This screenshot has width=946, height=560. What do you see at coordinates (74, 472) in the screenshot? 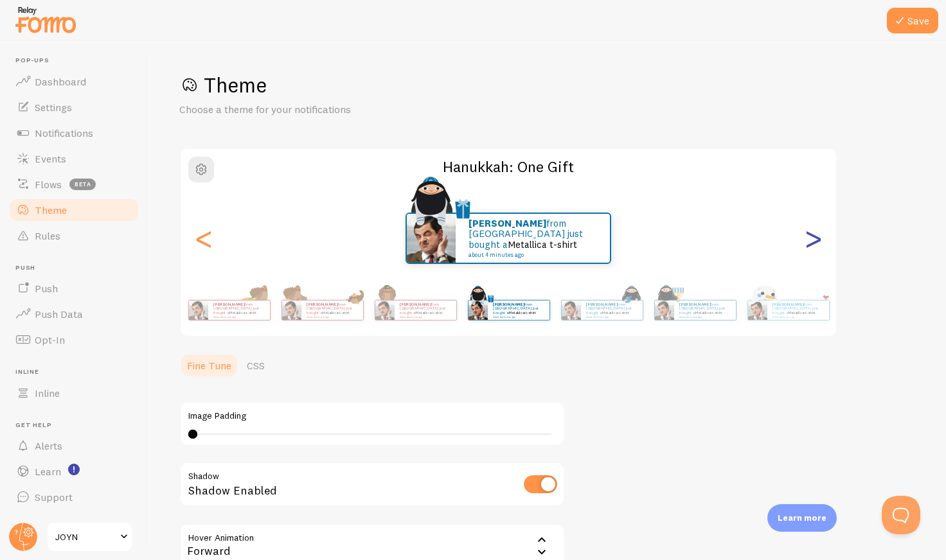
I see `a: Learn` at bounding box center [74, 472].